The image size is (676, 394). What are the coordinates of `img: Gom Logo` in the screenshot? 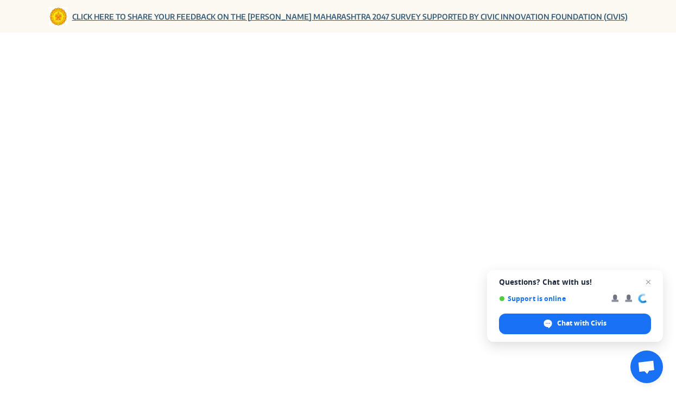 It's located at (58, 16).